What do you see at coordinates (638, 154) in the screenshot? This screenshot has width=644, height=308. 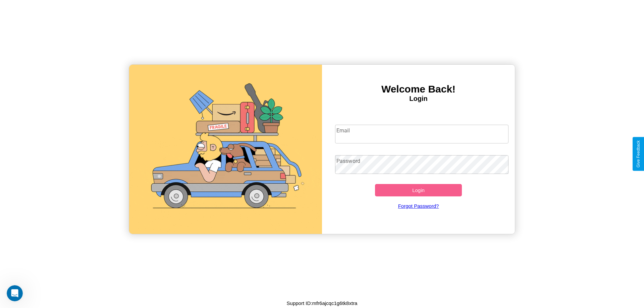 I see `div: Give Feedback` at bounding box center [638, 154].